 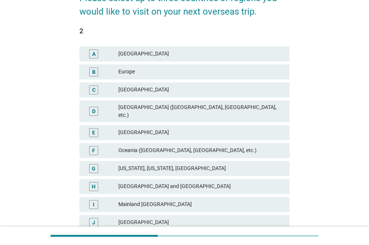 What do you see at coordinates (94, 54) in the screenshot?
I see `div: A` at bounding box center [94, 54].